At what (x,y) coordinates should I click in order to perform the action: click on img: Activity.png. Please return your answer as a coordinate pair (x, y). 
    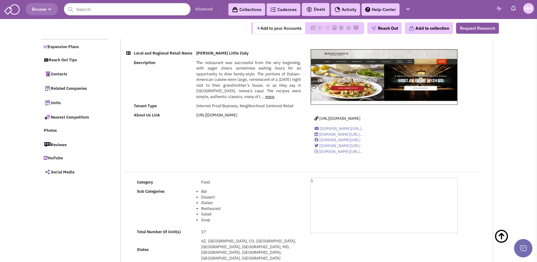
    Looking at the image, I should click on (337, 9).